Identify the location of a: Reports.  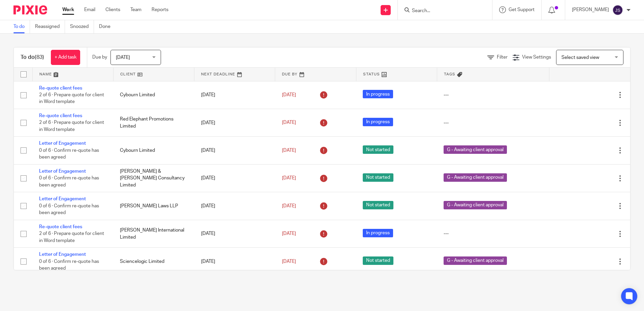
(160, 10).